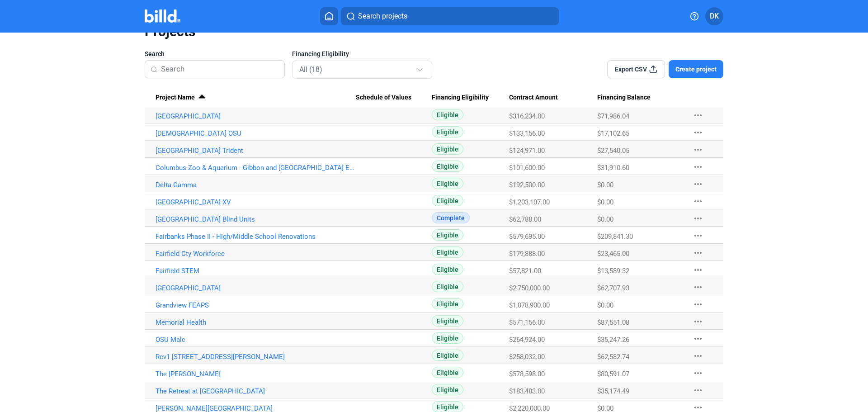  What do you see at coordinates (255, 98) in the screenshot?
I see `div: Project Name` at bounding box center [255, 98].